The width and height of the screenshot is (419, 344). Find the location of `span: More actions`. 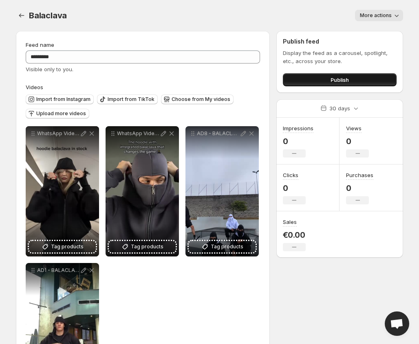

span: More actions is located at coordinates (376, 15).